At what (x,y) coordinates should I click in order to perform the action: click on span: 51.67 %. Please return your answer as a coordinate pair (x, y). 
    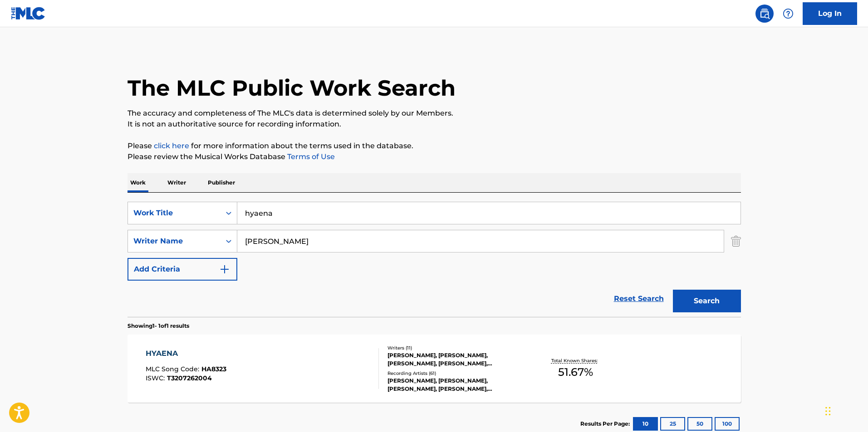
    Looking at the image, I should click on (576, 373).